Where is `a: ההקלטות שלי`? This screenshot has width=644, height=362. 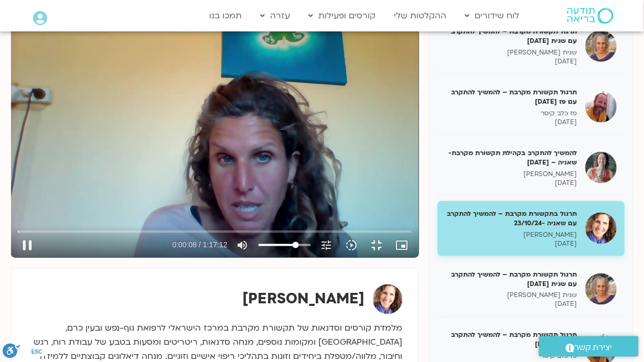
a: ההקלטות שלי is located at coordinates (421, 16).